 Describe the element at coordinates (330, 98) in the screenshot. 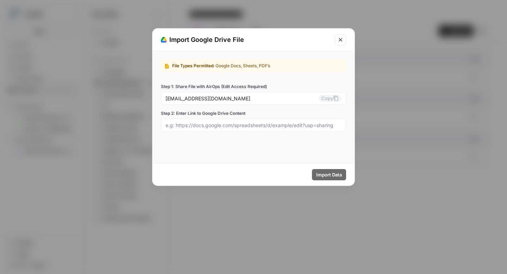

I see `button: Copy` at that location.